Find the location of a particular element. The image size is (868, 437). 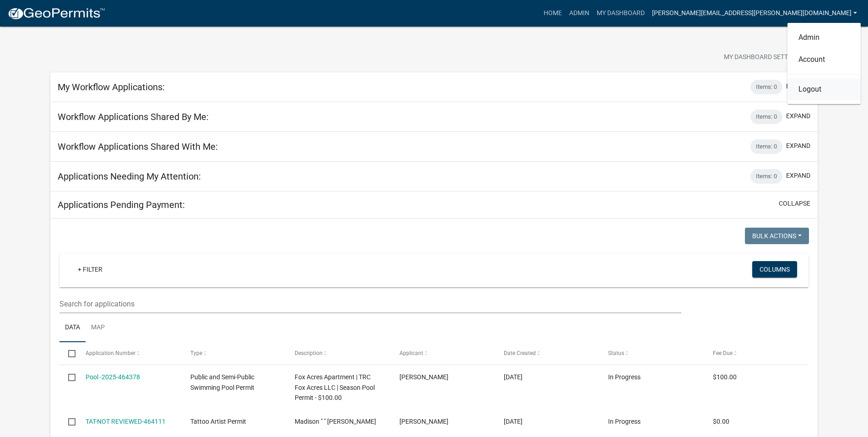

a: My Dashboard is located at coordinates (620, 13).